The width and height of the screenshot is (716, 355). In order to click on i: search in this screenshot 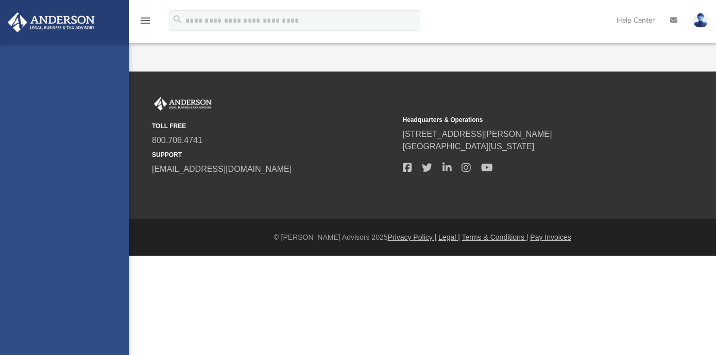, I will do `click(178, 20)`.